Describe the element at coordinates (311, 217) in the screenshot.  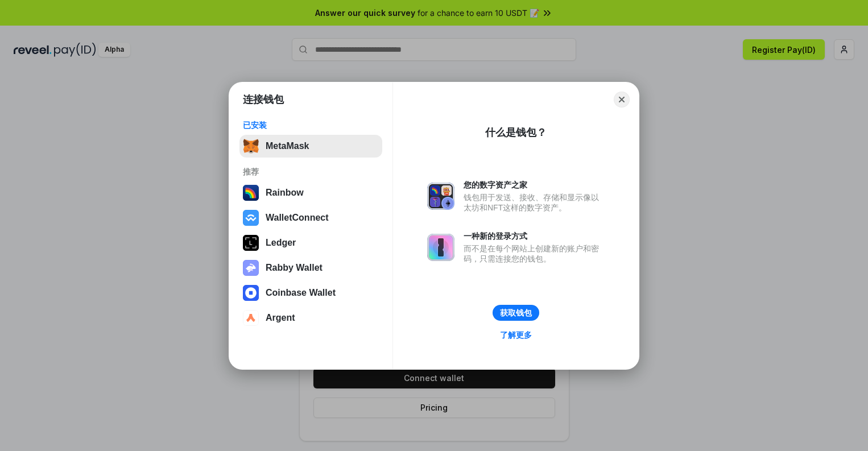
I see `button: WalletConnect` at that location.